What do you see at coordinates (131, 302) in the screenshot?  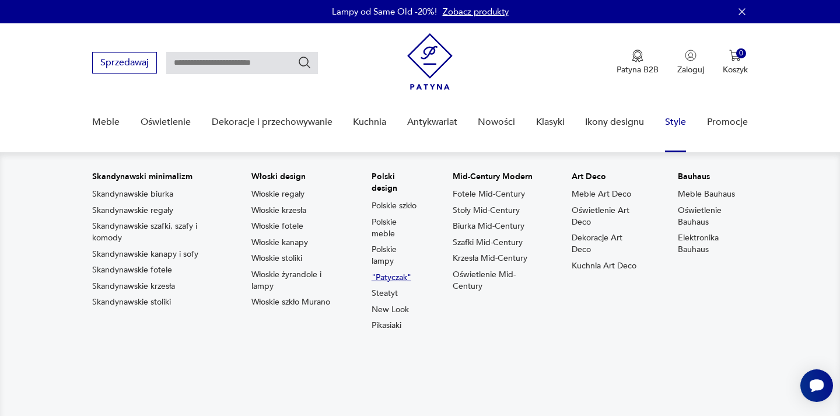 I see `a: Skandynawskie stoliki` at bounding box center [131, 302].